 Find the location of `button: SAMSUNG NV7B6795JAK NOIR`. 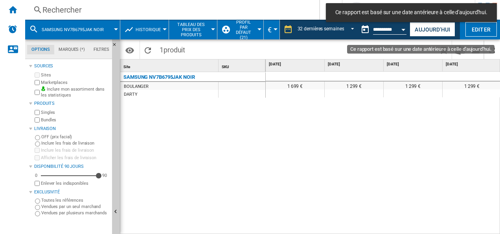

button: SAMSUNG NV7B6795JAK NOIR is located at coordinates (77, 29).